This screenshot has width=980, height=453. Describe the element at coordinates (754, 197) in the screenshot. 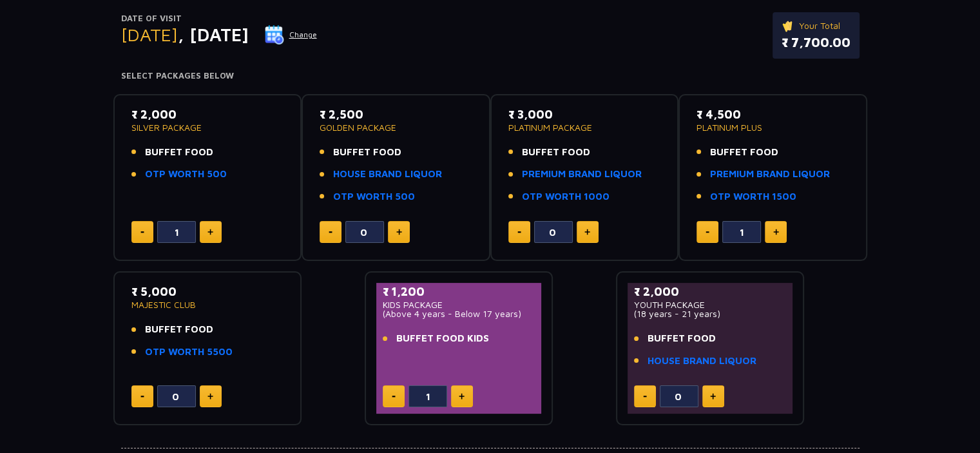

I see `a: OTP WORTH 1500` at that location.